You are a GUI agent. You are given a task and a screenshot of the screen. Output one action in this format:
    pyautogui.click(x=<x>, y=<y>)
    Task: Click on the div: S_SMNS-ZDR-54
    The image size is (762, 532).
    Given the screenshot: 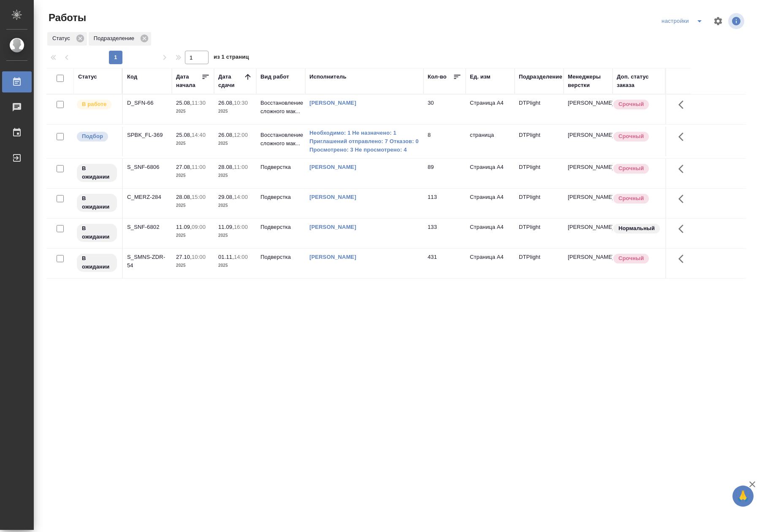 What is the action you would take?
    pyautogui.click(x=147, y=261)
    